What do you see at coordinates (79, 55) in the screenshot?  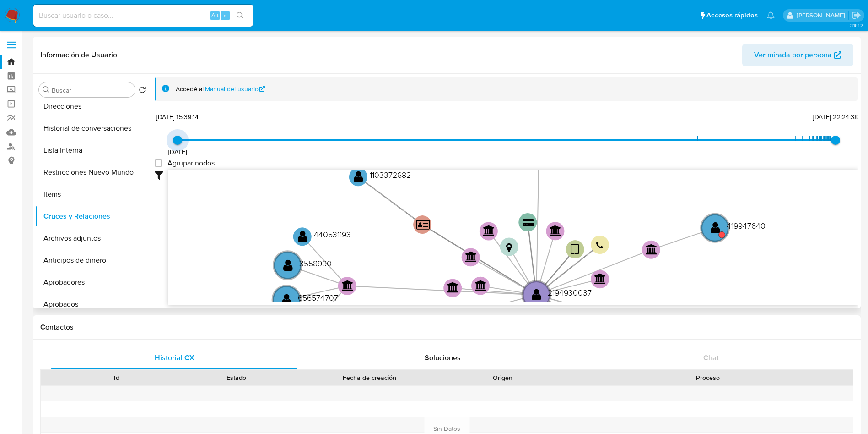 I see `h1: Información de Usuario` at bounding box center [79, 55].